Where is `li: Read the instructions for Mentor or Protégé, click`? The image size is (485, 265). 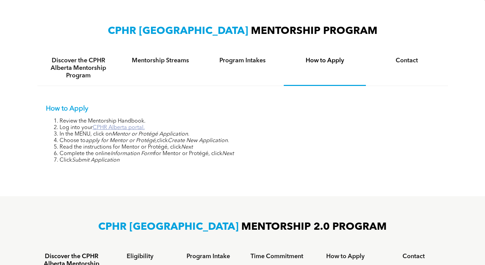
li: Read the instructions for Mentor or Protégé, click is located at coordinates (249, 147).